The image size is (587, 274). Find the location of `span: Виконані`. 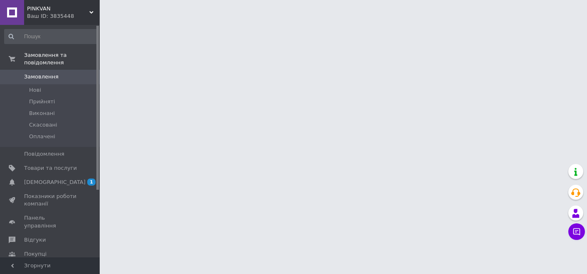

span: Виконані is located at coordinates (42, 113).